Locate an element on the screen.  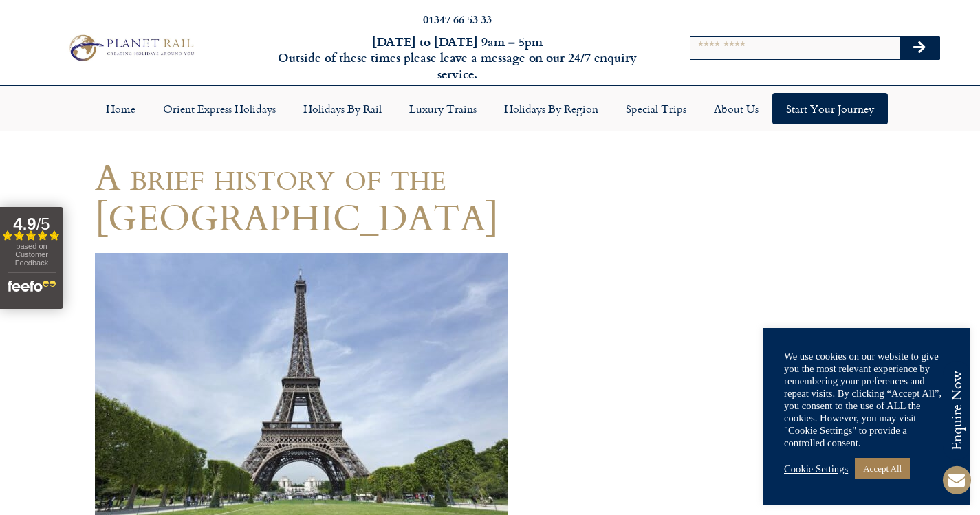
a: Start your Journey is located at coordinates (829, 108).